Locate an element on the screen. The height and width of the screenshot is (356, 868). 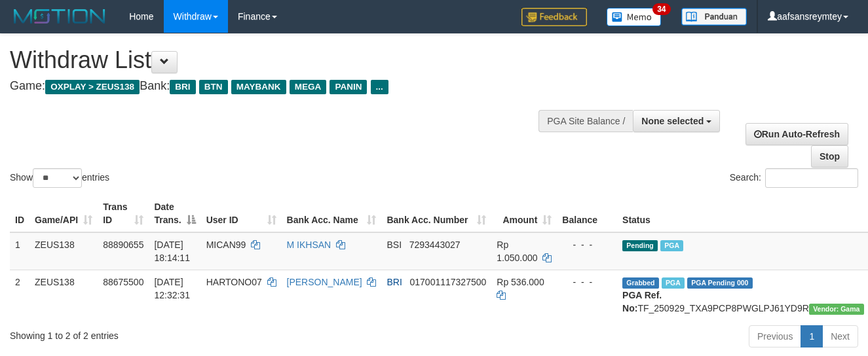
select: Showentries is located at coordinates (57, 178).